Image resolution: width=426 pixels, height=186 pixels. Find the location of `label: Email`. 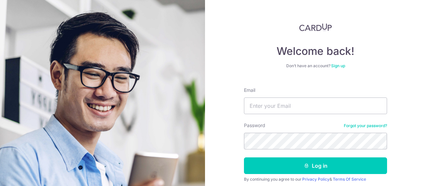

label: Email is located at coordinates (249, 90).